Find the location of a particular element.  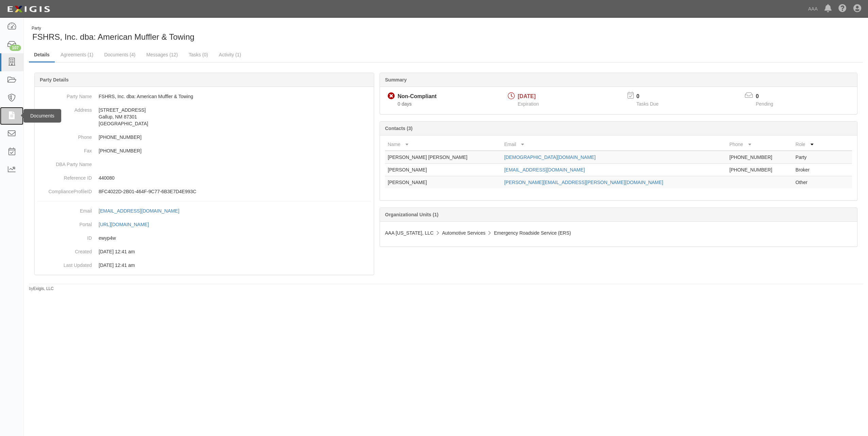

p: 8FC4022D-2B01-464F-9C77-6B3E7D4E993C is located at coordinates (234, 192).